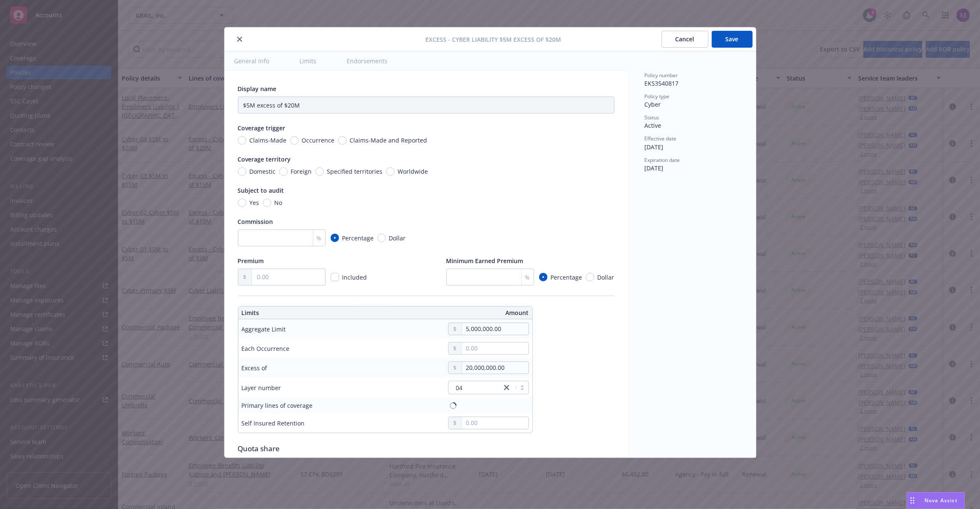  Describe the element at coordinates (318, 140) in the screenshot. I see `span: Occurrence` at that location.